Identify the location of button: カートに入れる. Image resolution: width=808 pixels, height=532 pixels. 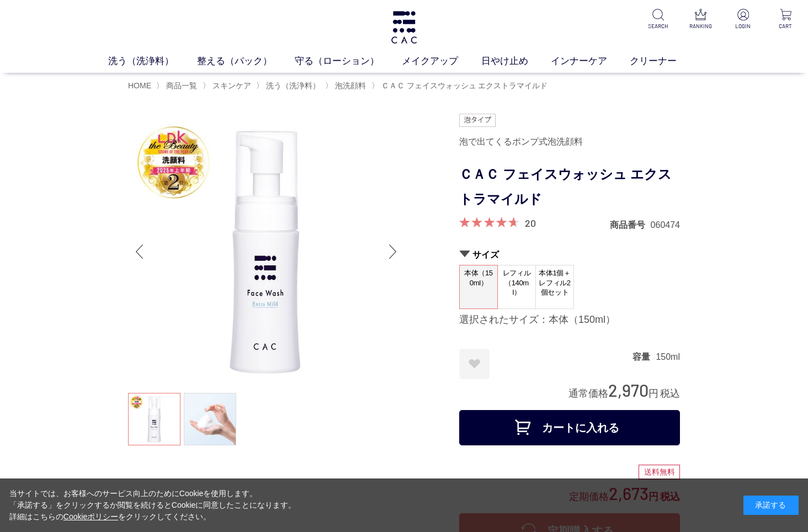
(570, 427).